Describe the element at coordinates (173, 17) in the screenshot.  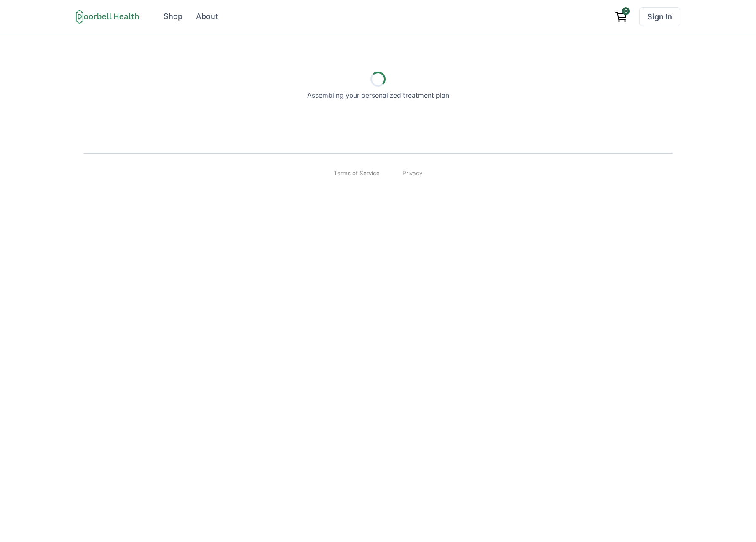
I see `div: Shop` at that location.